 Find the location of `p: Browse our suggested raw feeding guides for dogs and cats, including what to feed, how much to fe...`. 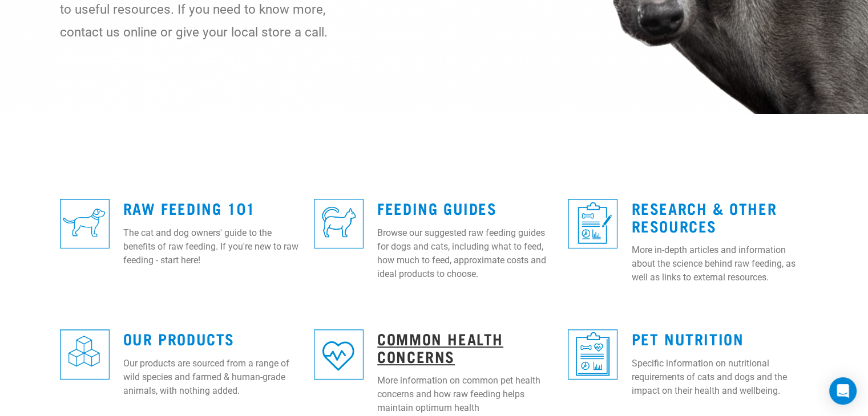

p: Browse our suggested raw feeding guides for dogs and cats, including what to feed, how much to fe... is located at coordinates (465, 254).